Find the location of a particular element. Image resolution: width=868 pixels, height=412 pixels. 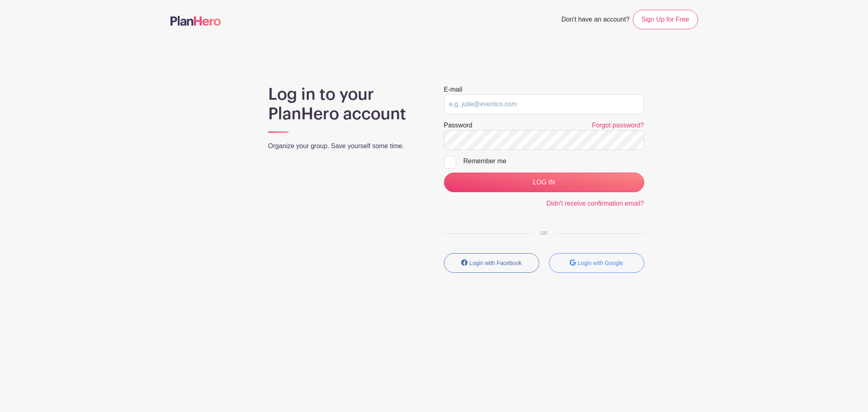

a: Forgot password? is located at coordinates (618, 125).